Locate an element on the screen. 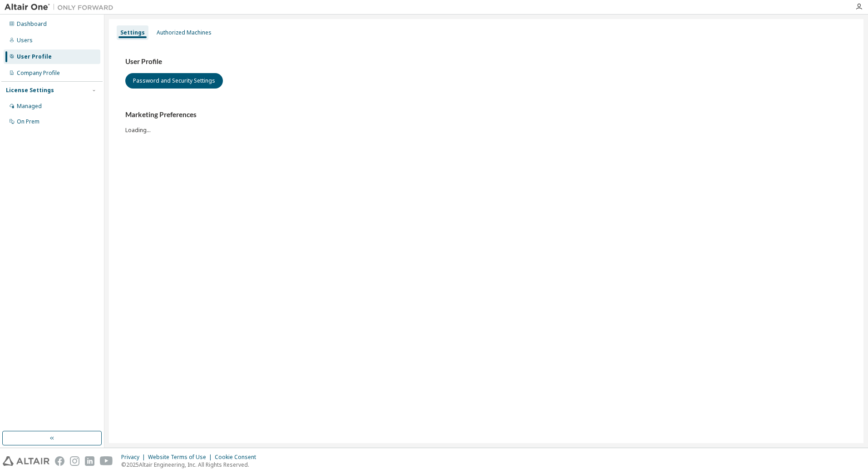  img: instagram.svg is located at coordinates (74, 461).